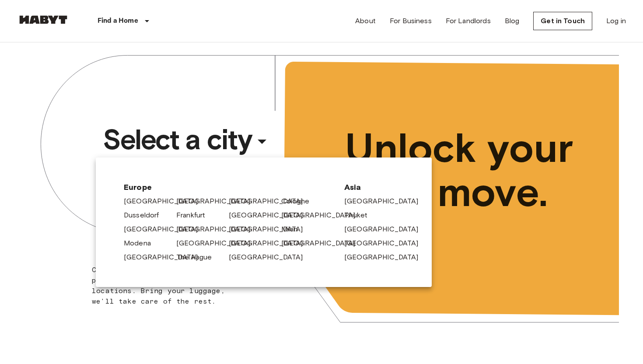 The width and height of the screenshot is (643, 364). I want to click on a: Phuket, so click(360, 215).